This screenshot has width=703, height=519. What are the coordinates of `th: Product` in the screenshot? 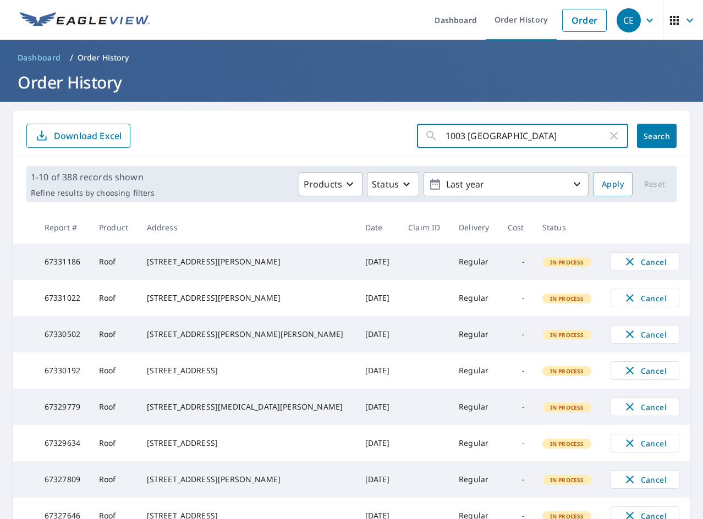 It's located at (114, 227).